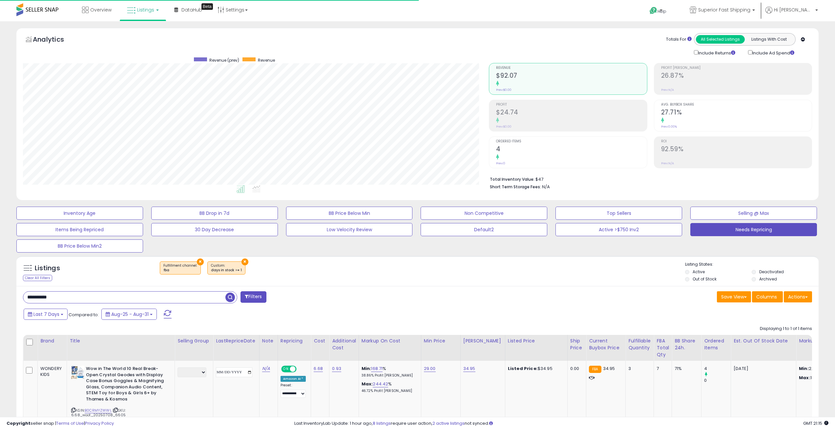 The height and width of the screenshot is (430, 835). What do you see at coordinates (268, 341) in the screenshot?
I see `div: Note` at bounding box center [268, 341].